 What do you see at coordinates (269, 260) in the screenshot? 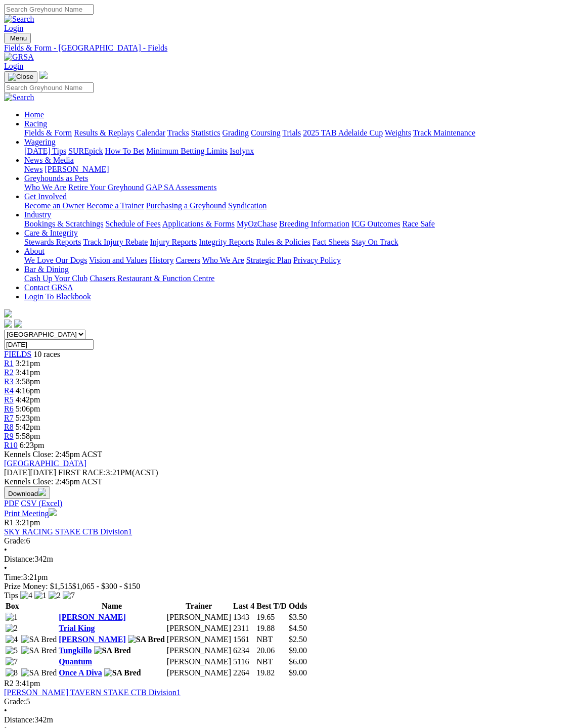
I see `a: Strategic Plan` at bounding box center [269, 260].